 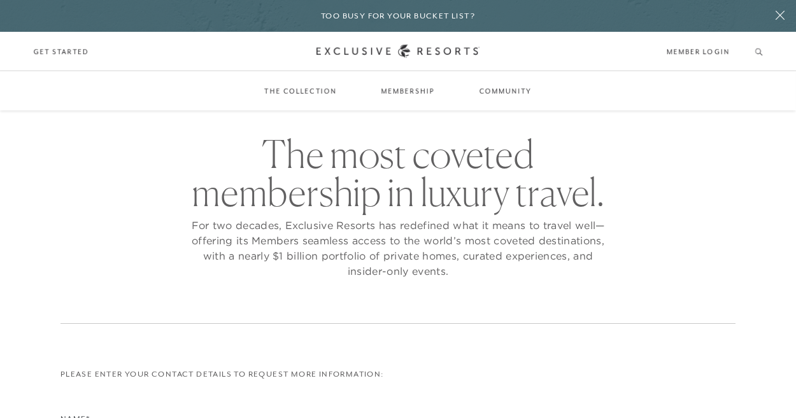 I want to click on a: Community, so click(x=505, y=91).